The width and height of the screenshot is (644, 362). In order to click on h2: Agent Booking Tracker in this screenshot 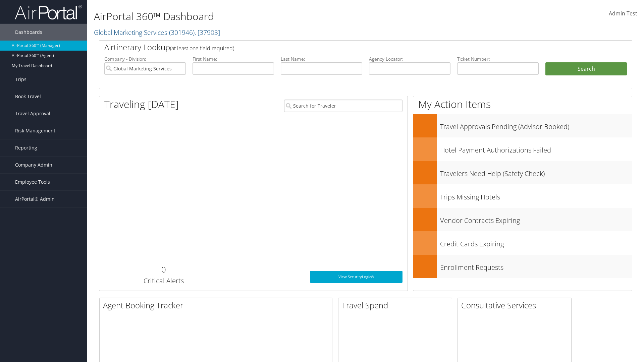, I will do `click(217, 306)`.